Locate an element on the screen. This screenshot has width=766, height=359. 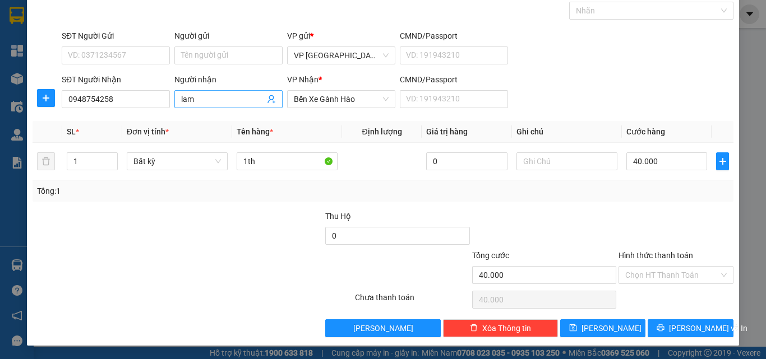
span: save is located at coordinates (573, 328).